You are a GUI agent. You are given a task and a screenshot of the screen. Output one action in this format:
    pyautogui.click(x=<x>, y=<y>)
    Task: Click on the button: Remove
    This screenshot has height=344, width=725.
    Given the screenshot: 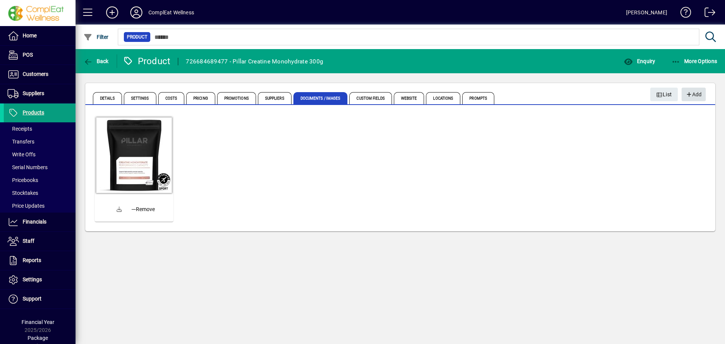 What is the action you would take?
    pyautogui.click(x=143, y=209)
    